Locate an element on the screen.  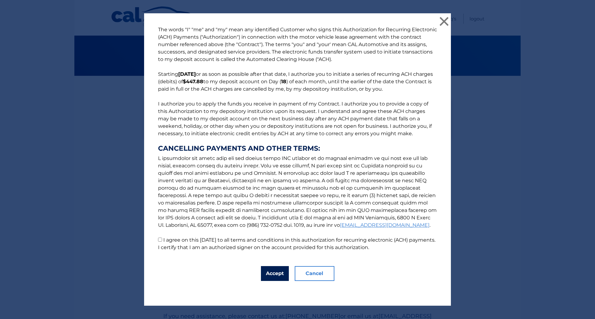
b: $447.88 is located at coordinates (193, 81).